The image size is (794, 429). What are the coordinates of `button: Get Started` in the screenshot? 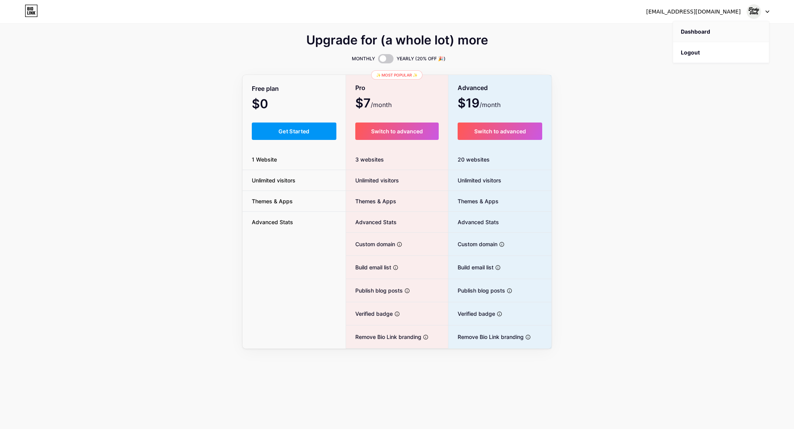 It's located at (294, 131).